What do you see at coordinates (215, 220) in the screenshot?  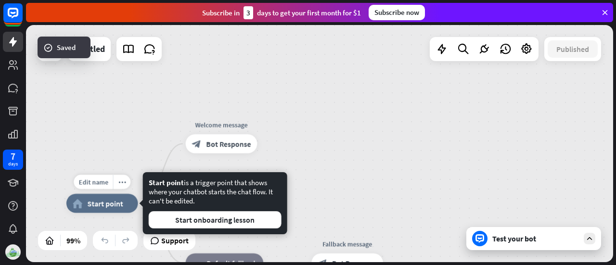 I see `button: Start onboarding lesson` at bounding box center [215, 220].